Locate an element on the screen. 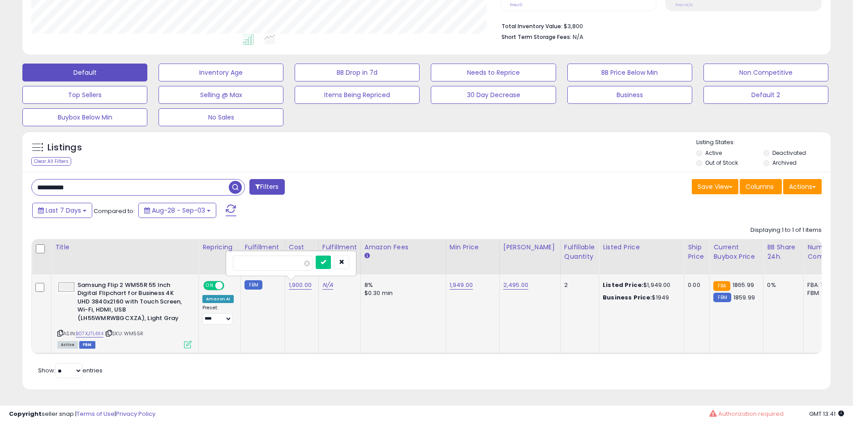 The width and height of the screenshot is (853, 423). span: ON is located at coordinates (210, 285).